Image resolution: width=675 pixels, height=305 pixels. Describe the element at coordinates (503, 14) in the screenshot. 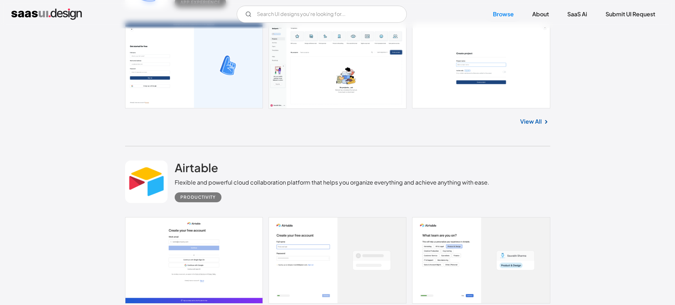

I see `a: Browse` at that location.